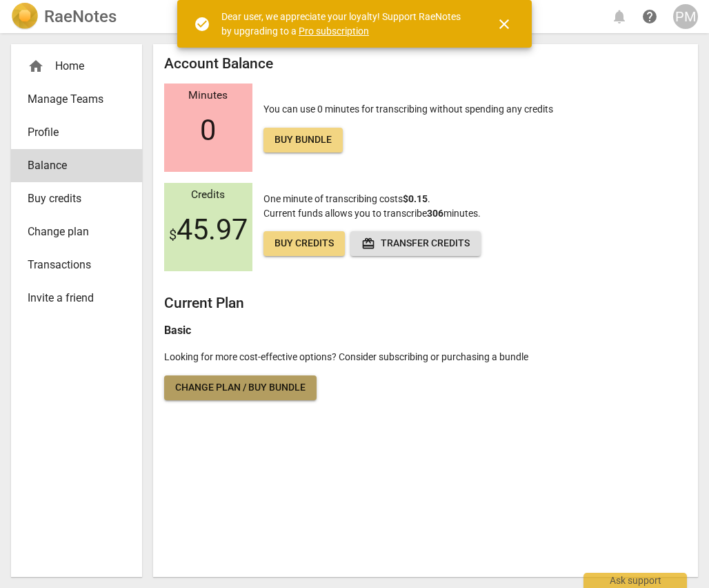  Describe the element at coordinates (650, 17) in the screenshot. I see `a: Help` at that location.